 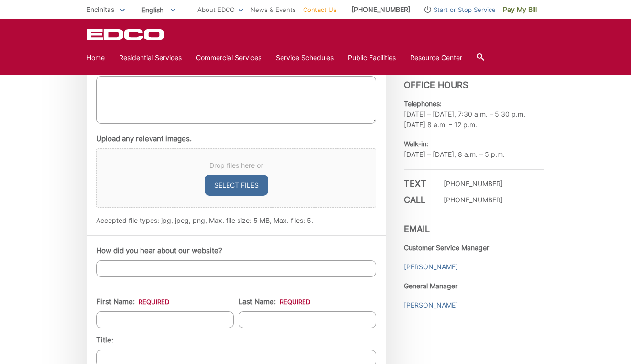 What do you see at coordinates (416, 143) in the screenshot?
I see `b: Walk-in:` at bounding box center [416, 143].